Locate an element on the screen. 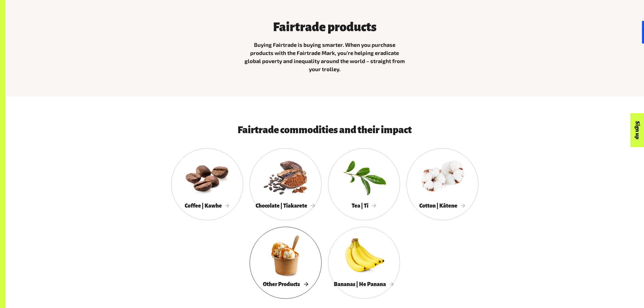 This screenshot has width=644, height=308. a: Coffee | Kawhe is located at coordinates (207, 184).